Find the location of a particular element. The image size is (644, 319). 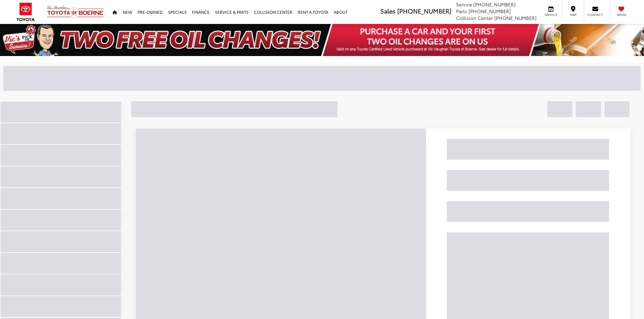

img: Vic Vaughan Toyota of Boerne is located at coordinates (76, 12).